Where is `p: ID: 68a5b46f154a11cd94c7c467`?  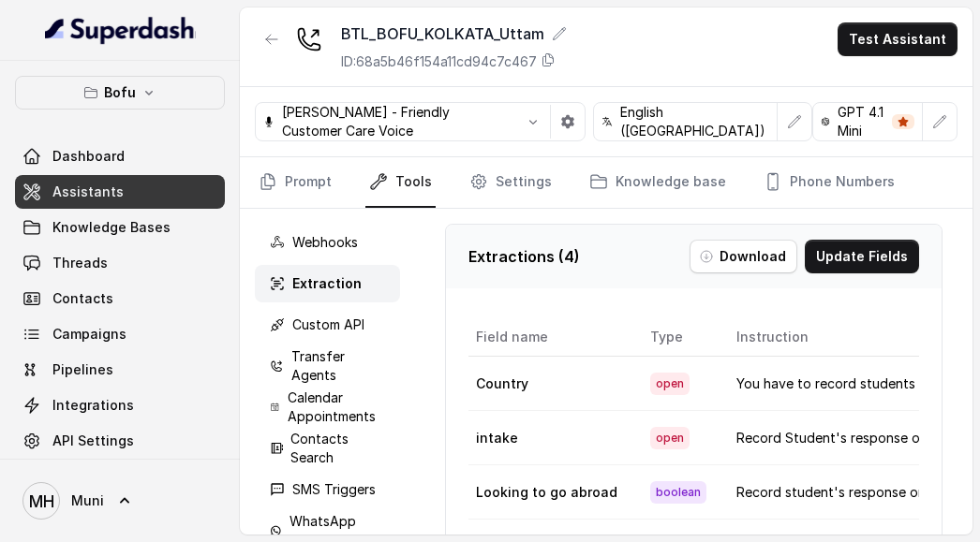 p: ID: 68a5b46f154a11cd94c7c467 is located at coordinates (438, 62).